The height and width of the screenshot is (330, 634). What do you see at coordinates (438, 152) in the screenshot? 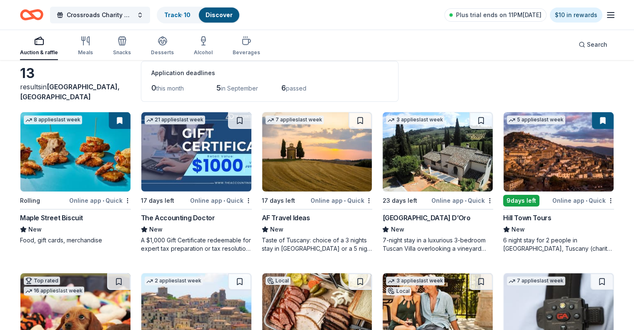
I see `img: Image for Villa Sogni D’Oro` at bounding box center [438, 152].